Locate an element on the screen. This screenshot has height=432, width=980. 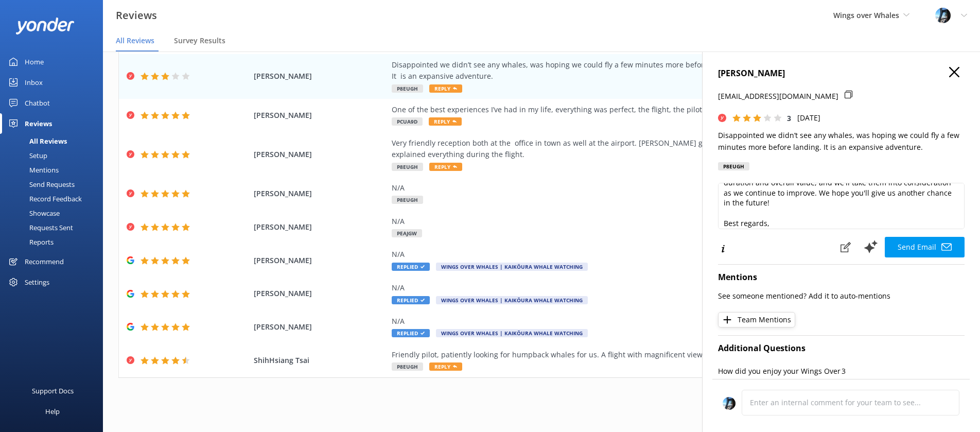
div: Showcase is located at coordinates (33, 213).